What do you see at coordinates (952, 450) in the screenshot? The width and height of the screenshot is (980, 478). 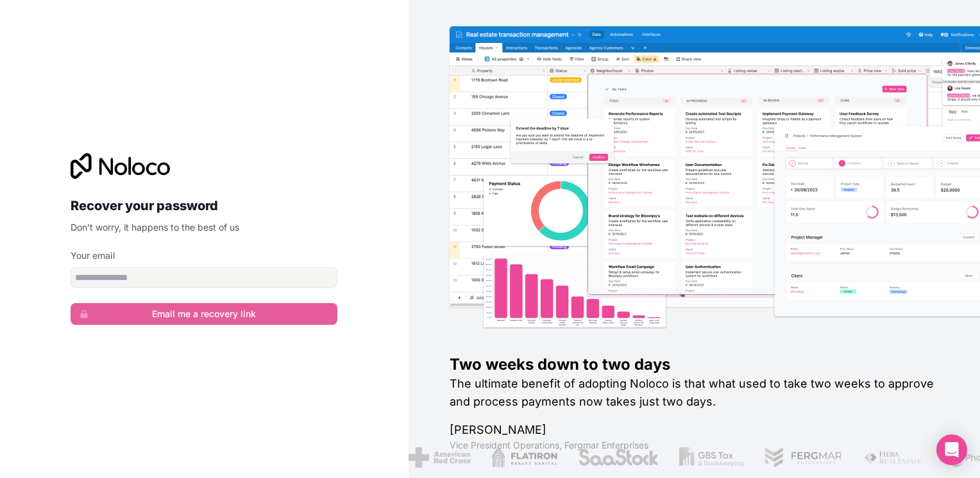 I see `div: Open Intercom Messenger` at bounding box center [952, 450].